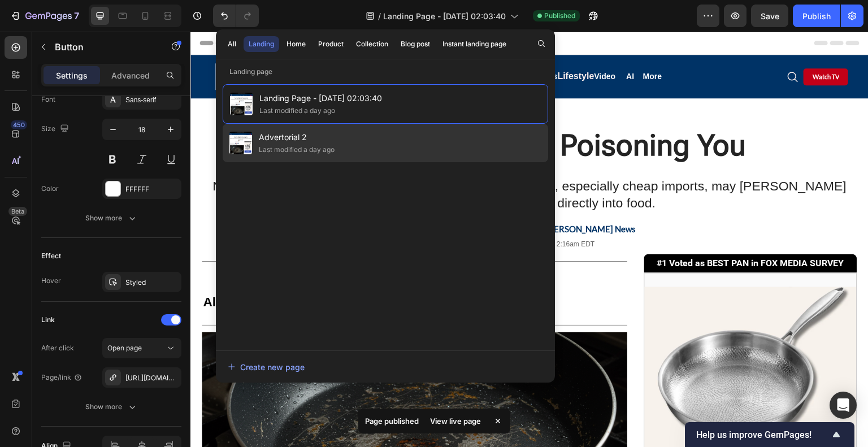  I want to click on div: Styled, so click(152, 283).